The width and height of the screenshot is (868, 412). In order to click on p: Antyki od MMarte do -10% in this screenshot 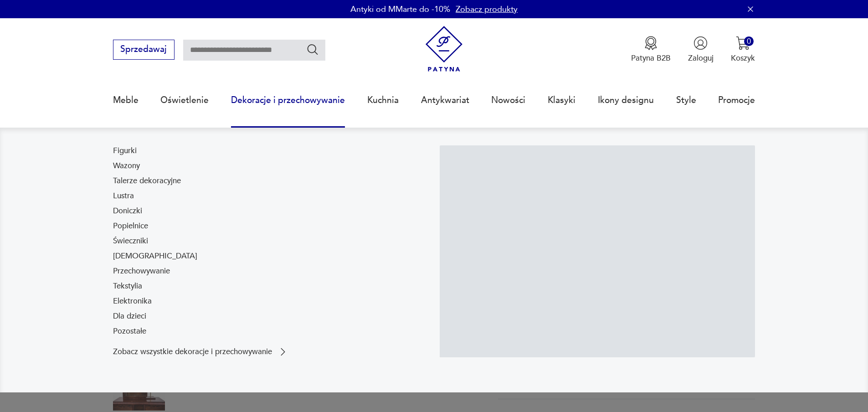, I will do `click(400, 9)`.